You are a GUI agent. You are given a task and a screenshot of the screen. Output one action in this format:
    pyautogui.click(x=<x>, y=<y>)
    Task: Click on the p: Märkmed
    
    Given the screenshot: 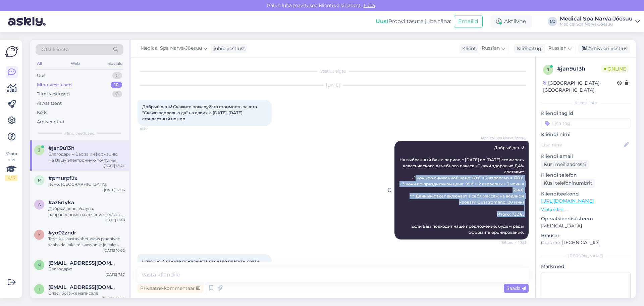 What is the action you would take?
    pyautogui.click(x=586, y=266)
    